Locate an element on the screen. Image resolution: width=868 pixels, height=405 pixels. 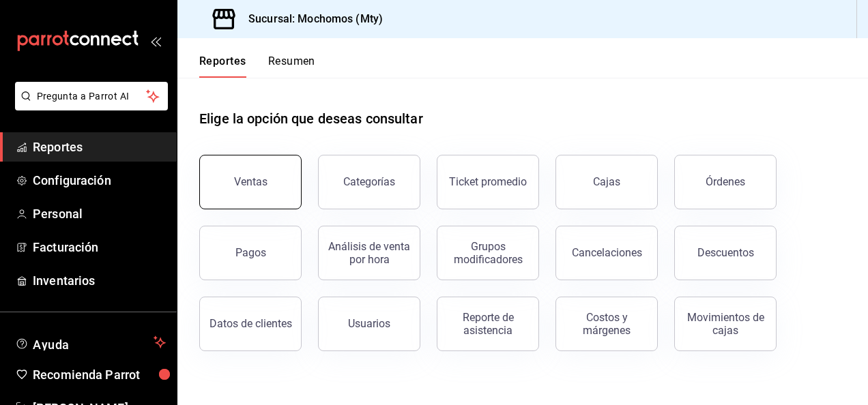
div: Ticket promedio is located at coordinates (488, 182).